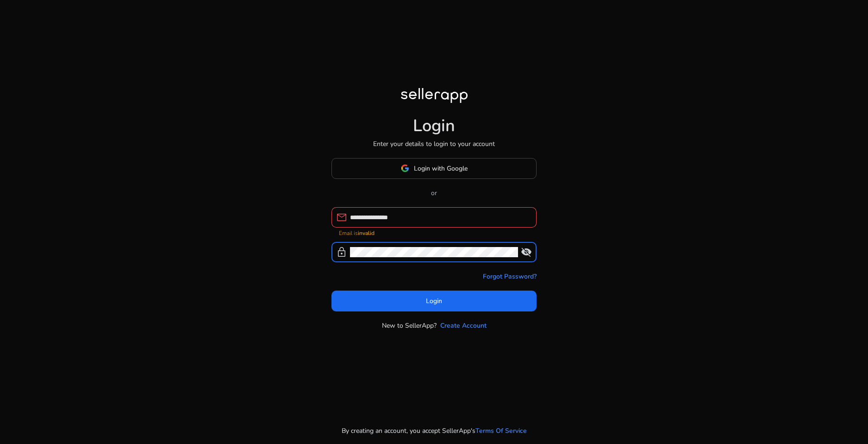 Image resolution: width=868 pixels, height=444 pixels. I want to click on a: Create Account, so click(463, 326).